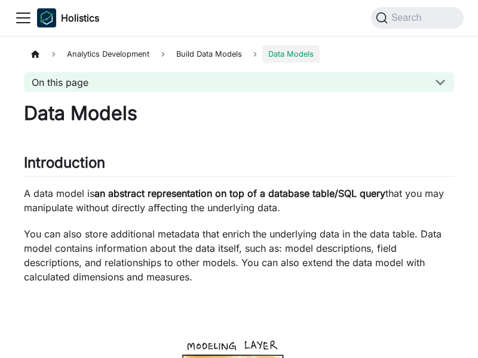  What do you see at coordinates (35, 54) in the screenshot?
I see `a: Home page` at bounding box center [35, 54].